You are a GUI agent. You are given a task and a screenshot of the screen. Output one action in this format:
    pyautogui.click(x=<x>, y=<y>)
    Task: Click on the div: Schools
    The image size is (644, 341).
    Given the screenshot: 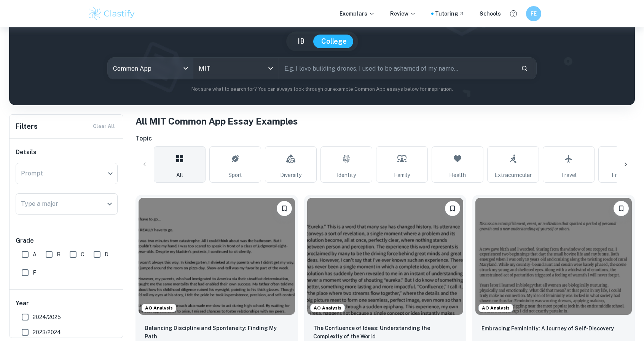 What is the action you would take?
    pyautogui.click(x=490, y=13)
    